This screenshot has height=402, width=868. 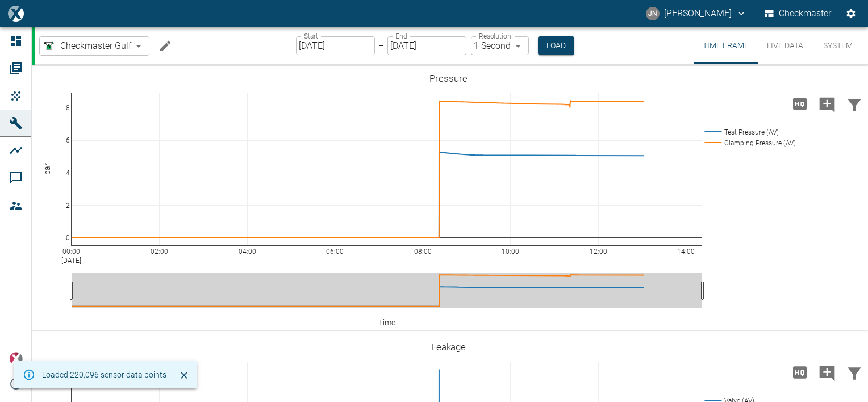 What do you see at coordinates (653, 14) in the screenshot?
I see `div: JN` at bounding box center [653, 14].